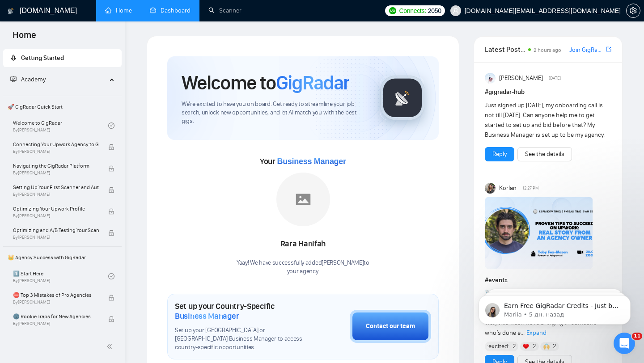 This screenshot has width=644, height=363. I want to click on span: Connecting Your Upwork Agency to GigRadar, so click(56, 144).